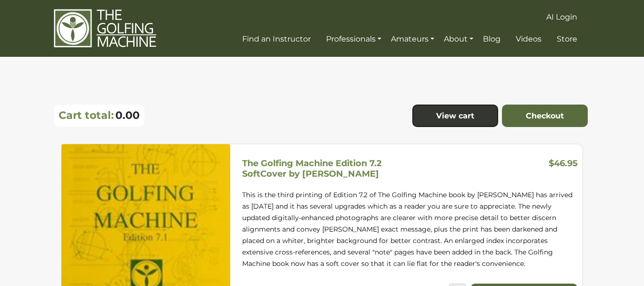 Image resolution: width=644 pixels, height=286 pixels. Describe the element at coordinates (455, 116) in the screenshot. I see `a: View cart` at that location.